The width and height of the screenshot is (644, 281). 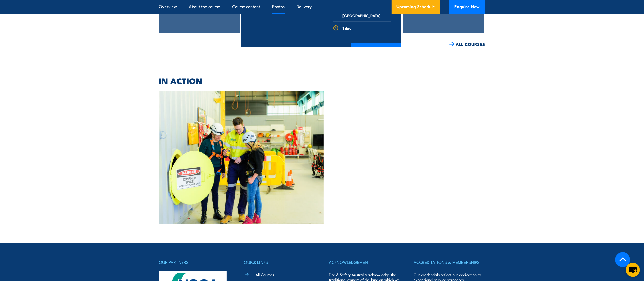 What do you see at coordinates (467, 44) in the screenshot?
I see `a: ALL COURSES` at bounding box center [467, 44].